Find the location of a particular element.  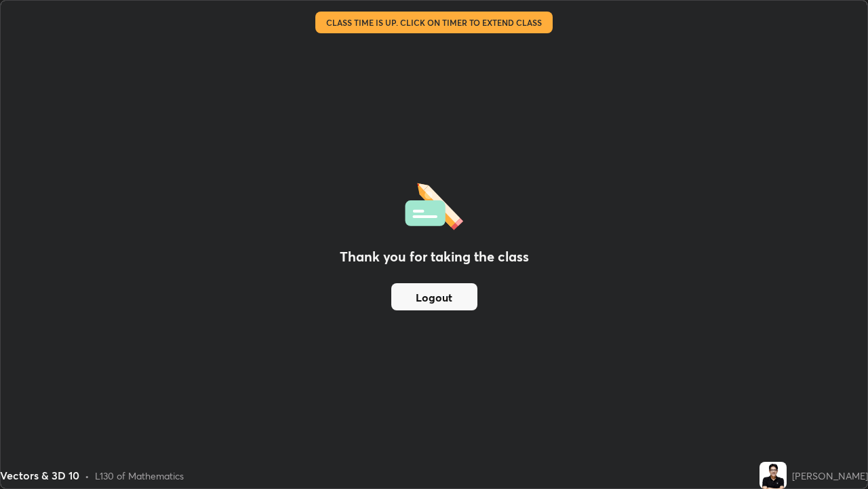

h2: Thank you for taking the class is located at coordinates (434, 256).